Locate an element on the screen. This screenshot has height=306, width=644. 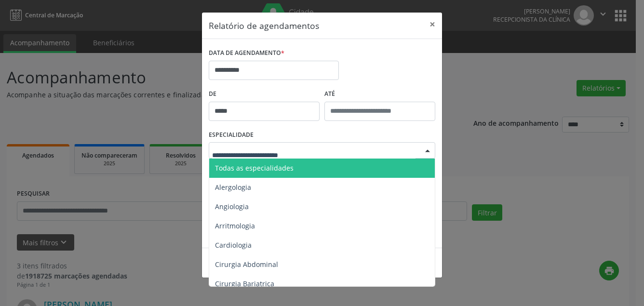
h5: Relatório de agendamentos is located at coordinates (264, 26).